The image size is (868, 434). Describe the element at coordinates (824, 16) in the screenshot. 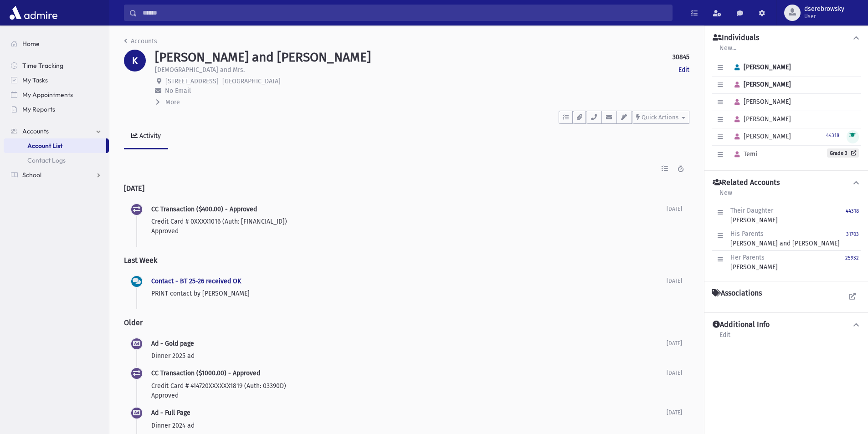

I see `span: User` at that location.